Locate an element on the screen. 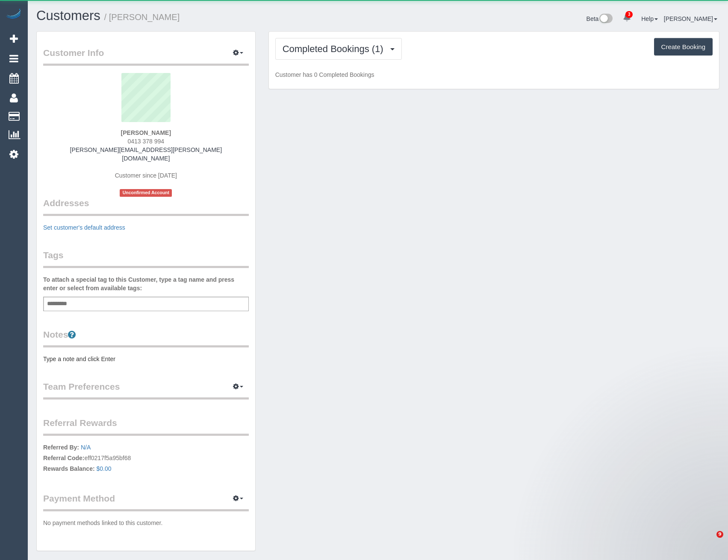 The height and width of the screenshot is (560, 728). a: Help is located at coordinates (649, 19).